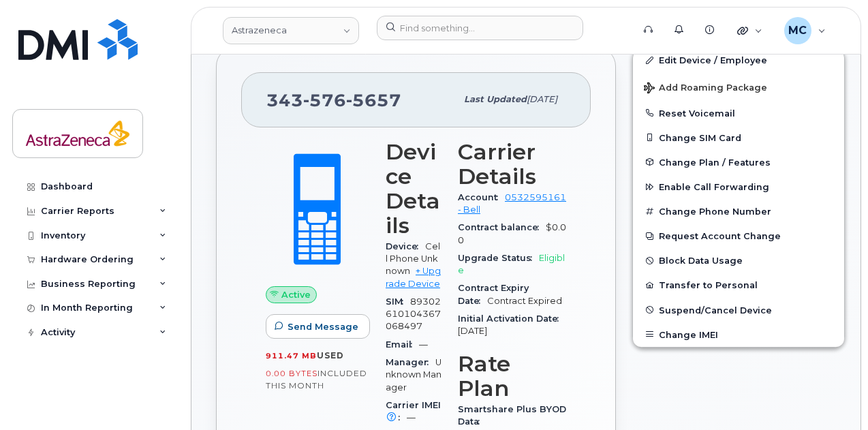  What do you see at coordinates (413, 314) in the screenshot?
I see `span: 89302610104367068497` at bounding box center [413, 314].